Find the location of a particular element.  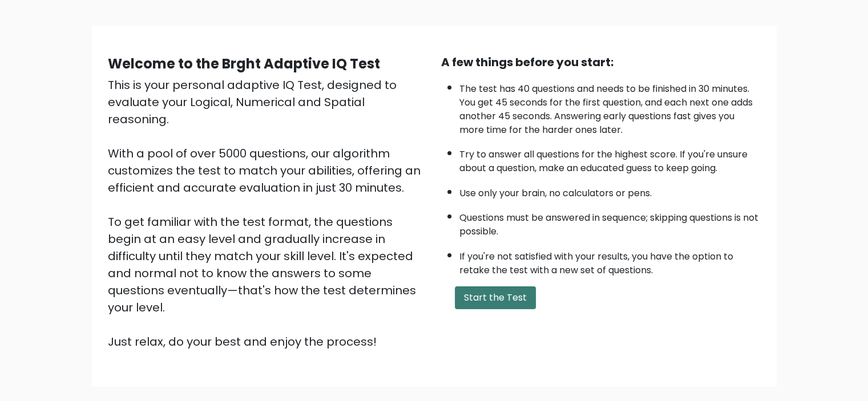

li: If you're not satisfied with your results, you have the option to retake the test with a new set ... is located at coordinates (611, 261).